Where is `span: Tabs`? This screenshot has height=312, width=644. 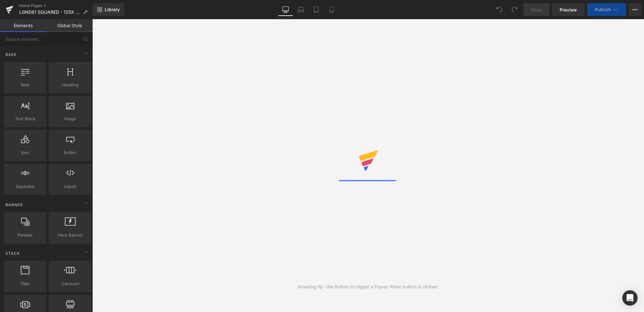
span: Tabs is located at coordinates (25, 284).